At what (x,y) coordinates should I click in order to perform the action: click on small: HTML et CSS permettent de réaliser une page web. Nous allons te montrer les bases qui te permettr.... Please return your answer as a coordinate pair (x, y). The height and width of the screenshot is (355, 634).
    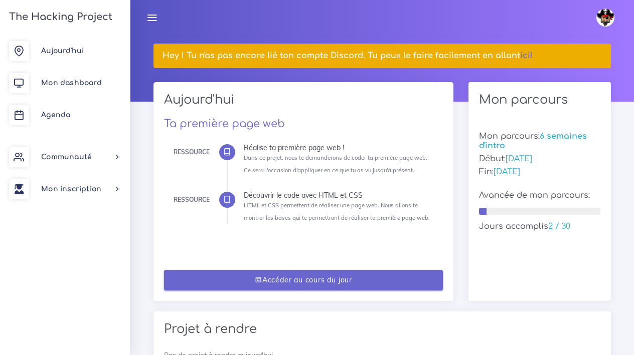
    Looking at the image, I should click on (336, 212).